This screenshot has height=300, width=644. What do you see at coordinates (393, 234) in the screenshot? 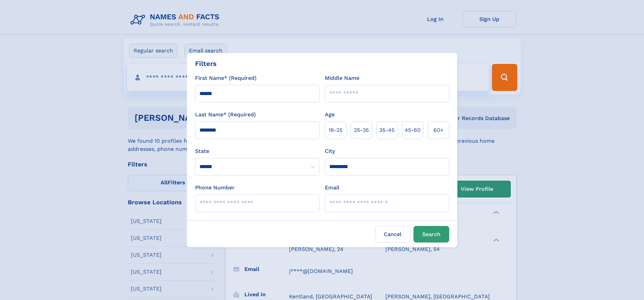
I see `label: Cancel` at bounding box center [393, 234].